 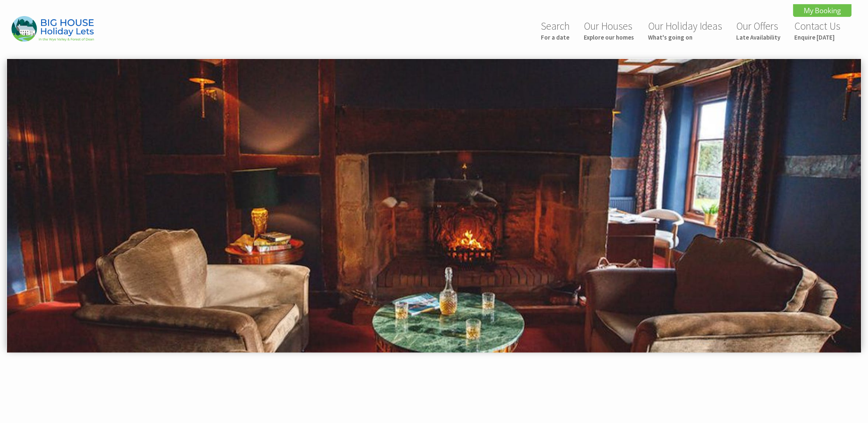 I want to click on small: Explore our homes, so click(x=609, y=37).